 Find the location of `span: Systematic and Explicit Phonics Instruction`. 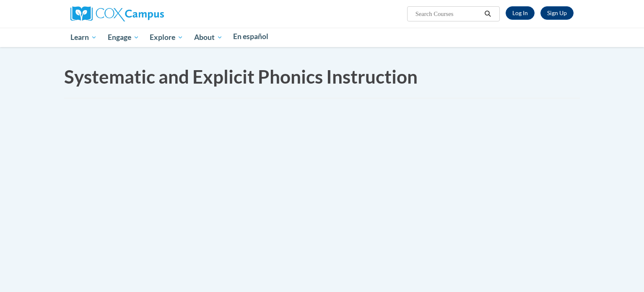

span: Systematic and Explicit Phonics Instruction is located at coordinates (241, 76).